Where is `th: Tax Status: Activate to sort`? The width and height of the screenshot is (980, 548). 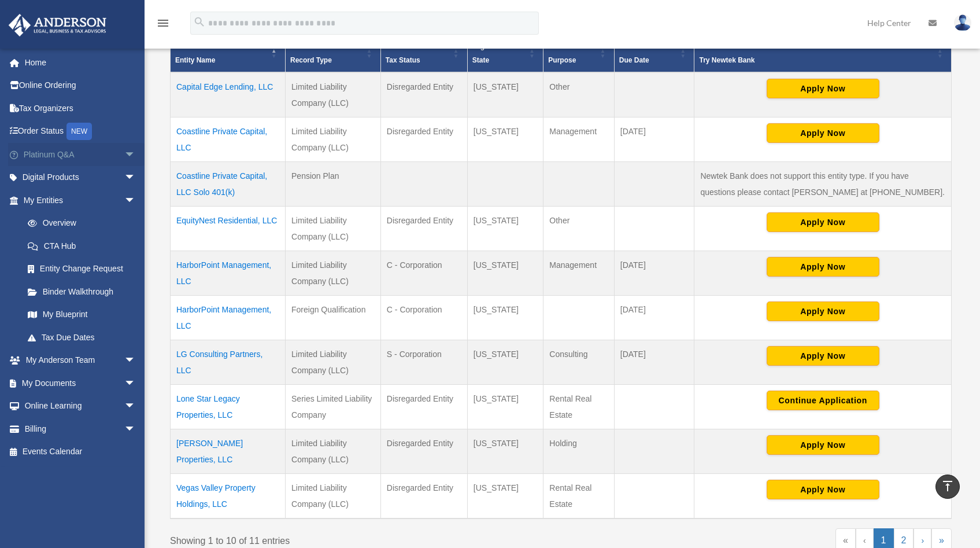
th: Tax Status: Activate to sort is located at coordinates (424, 53).